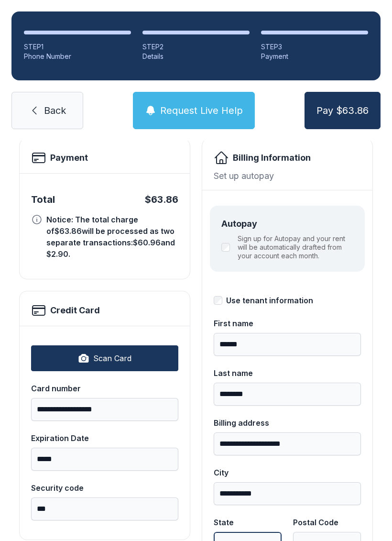  Describe the element at coordinates (78, 47) in the screenshot. I see `div: STEP 1` at that location.